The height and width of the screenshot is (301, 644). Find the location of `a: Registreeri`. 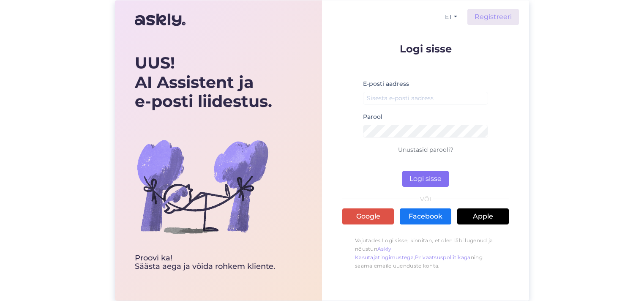

a: Registreeri is located at coordinates (493, 17).